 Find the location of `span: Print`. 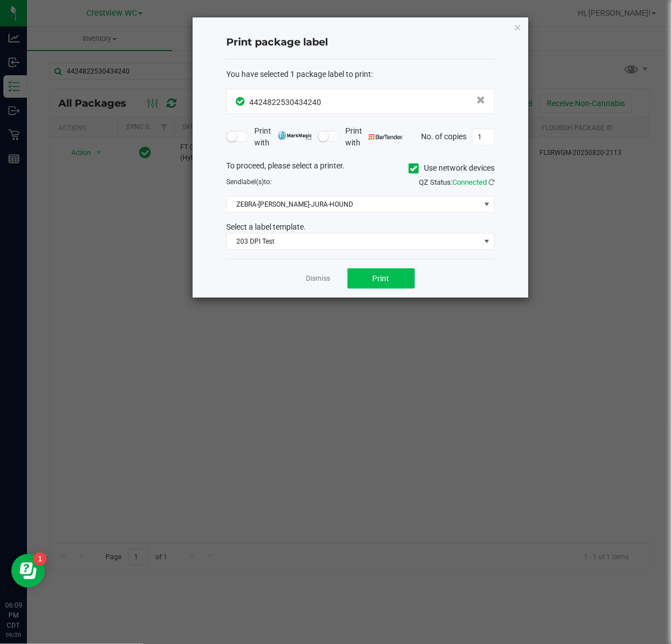

span: Print is located at coordinates (381, 278).